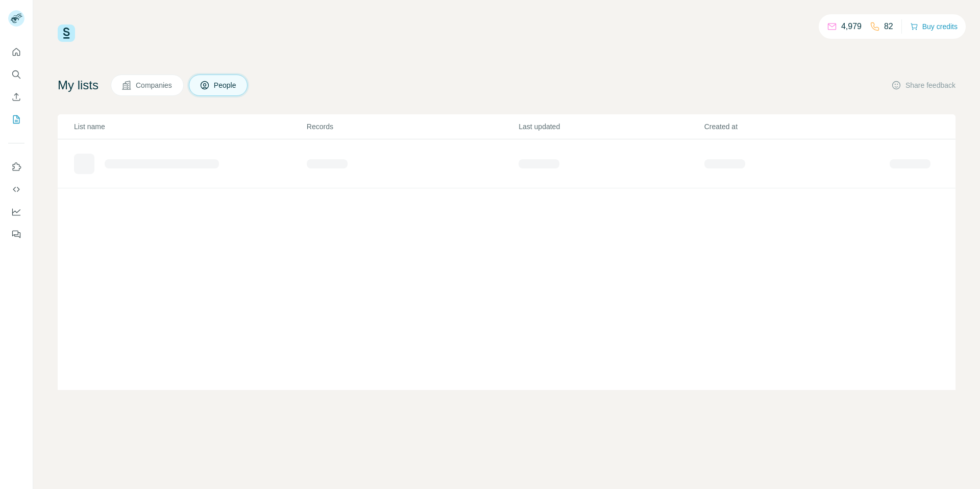 The width and height of the screenshot is (980, 489). I want to click on span: People, so click(225, 85).